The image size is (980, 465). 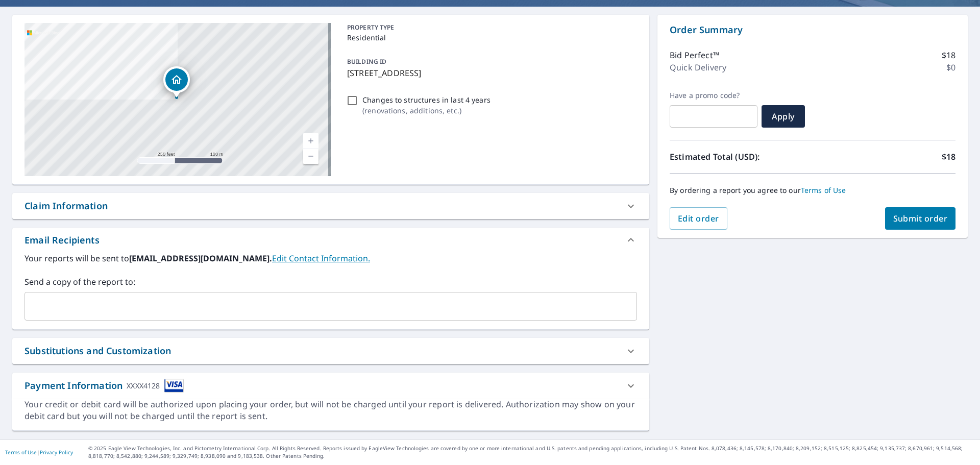 I want to click on a: Current Level 17, Zoom Out, so click(x=311, y=156).